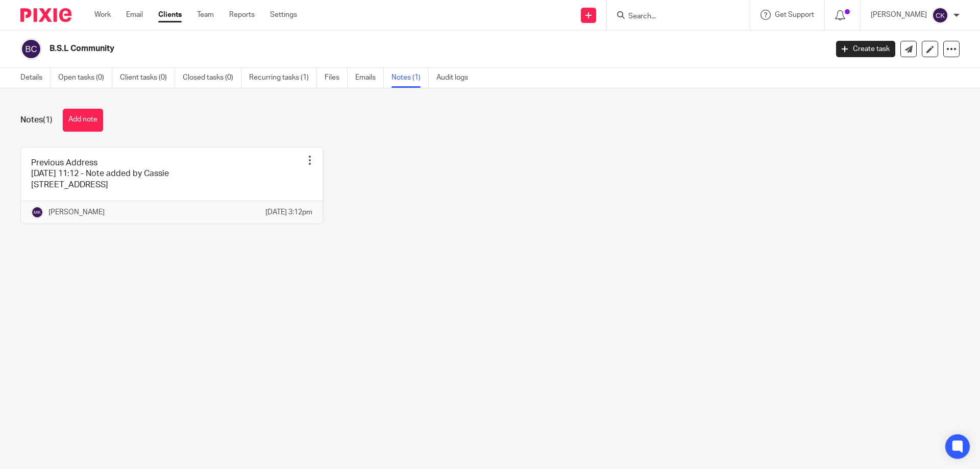 This screenshot has width=980, height=469. Describe the element at coordinates (283, 15) in the screenshot. I see `a: Settings` at that location.